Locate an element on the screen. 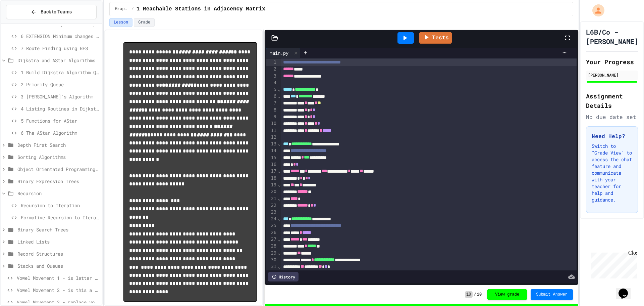 The image size is (644, 306). div: 6 is located at coordinates (272, 96).